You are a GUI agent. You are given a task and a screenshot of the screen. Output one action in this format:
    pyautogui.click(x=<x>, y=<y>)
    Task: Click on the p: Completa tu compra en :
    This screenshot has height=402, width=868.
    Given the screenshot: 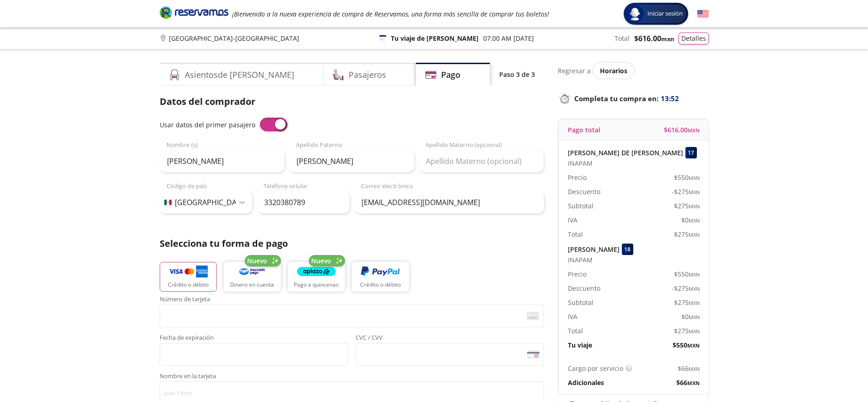 What is the action you would take?
    pyautogui.click(x=633, y=98)
    